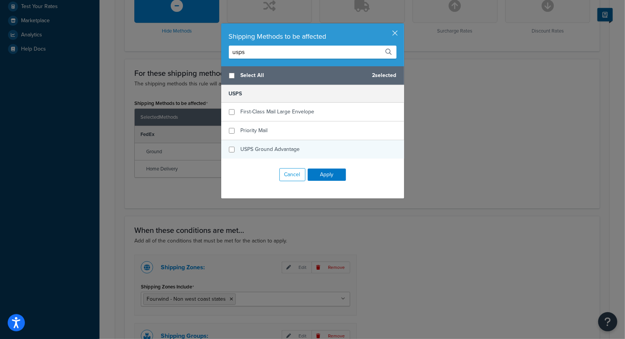 The width and height of the screenshot is (625, 339). I want to click on span: USPS Ground Advantage, so click(270, 149).